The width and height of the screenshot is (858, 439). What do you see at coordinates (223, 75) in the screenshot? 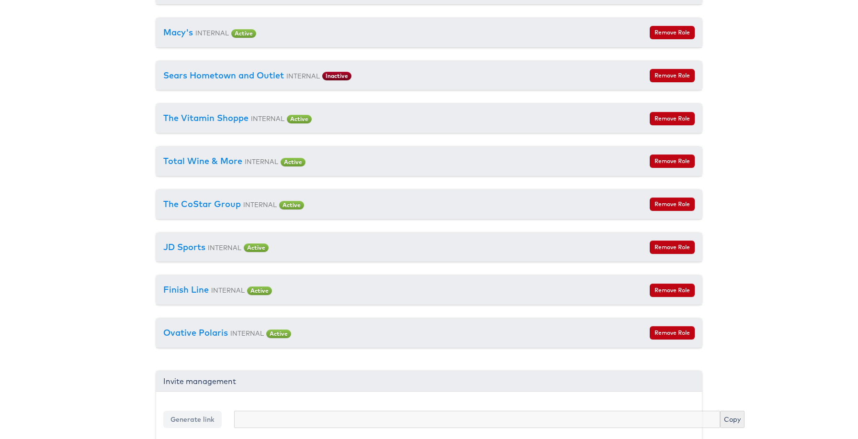
I see `a: Sears Hometown and Outlet` at bounding box center [223, 75].